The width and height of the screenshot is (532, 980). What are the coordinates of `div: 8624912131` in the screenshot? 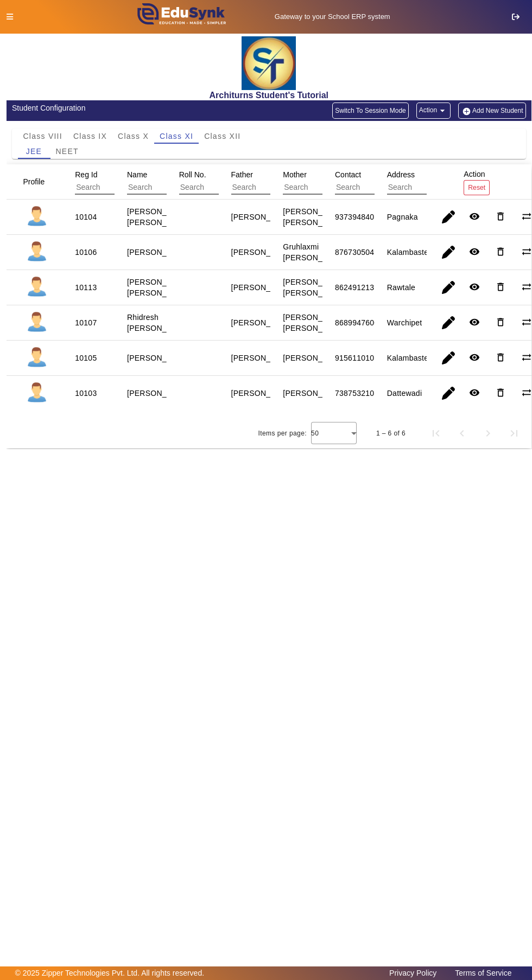 It's located at (356, 288).